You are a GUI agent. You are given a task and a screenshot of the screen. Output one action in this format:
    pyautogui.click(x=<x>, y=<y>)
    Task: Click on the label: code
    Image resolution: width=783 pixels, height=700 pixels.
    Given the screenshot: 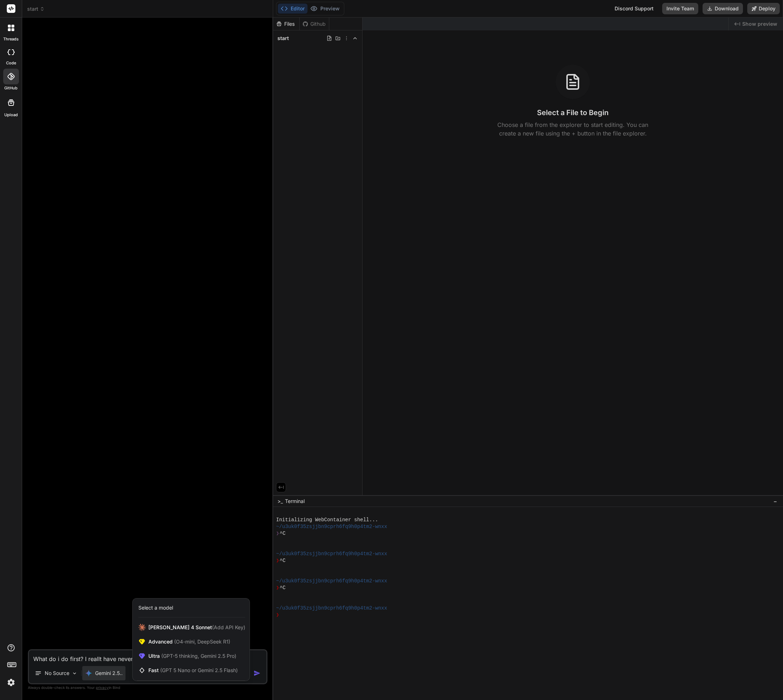 What is the action you would take?
    pyautogui.click(x=11, y=63)
    